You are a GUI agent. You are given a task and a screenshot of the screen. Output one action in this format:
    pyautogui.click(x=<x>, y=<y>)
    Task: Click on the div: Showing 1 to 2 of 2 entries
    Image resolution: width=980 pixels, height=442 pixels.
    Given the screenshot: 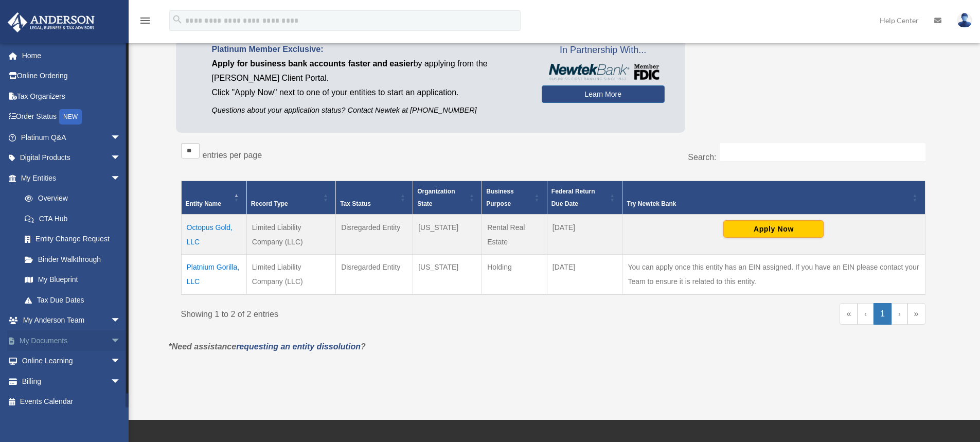 What is the action you would take?
    pyautogui.click(x=364, y=312)
    